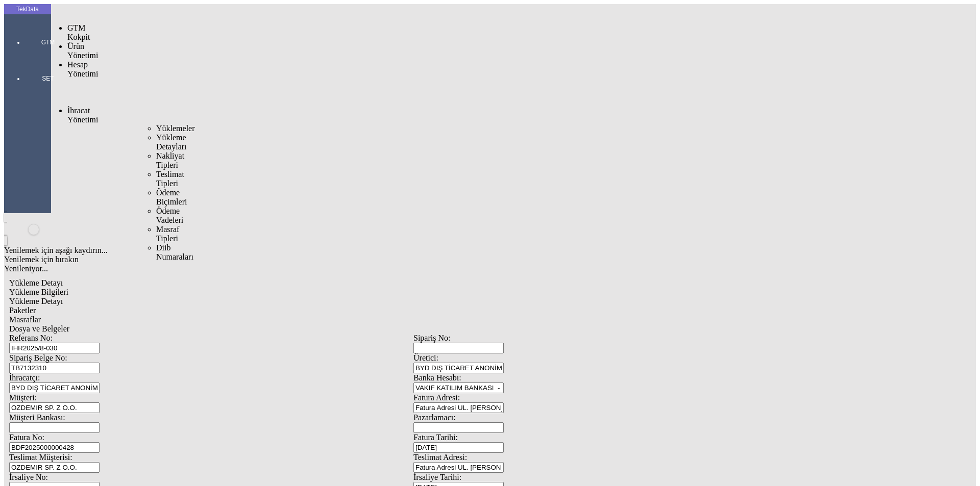 The width and height of the screenshot is (980, 486). I want to click on span: Müşteri:, so click(23, 397).